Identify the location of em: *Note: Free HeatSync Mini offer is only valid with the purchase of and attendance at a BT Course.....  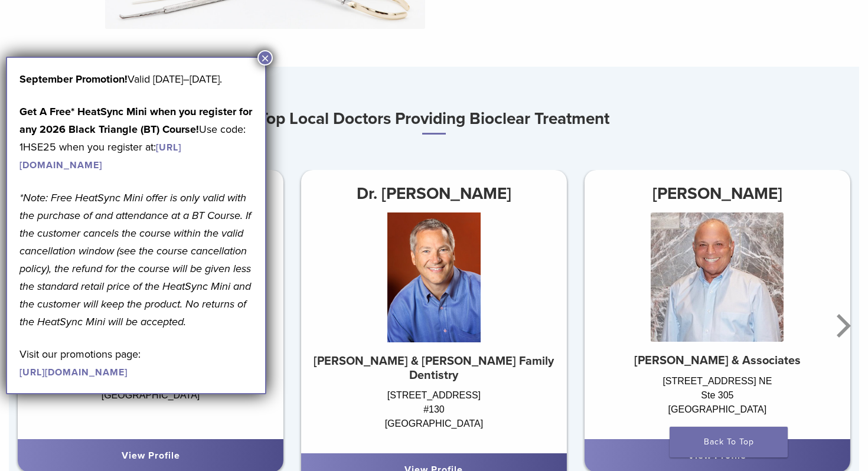
(135, 260).